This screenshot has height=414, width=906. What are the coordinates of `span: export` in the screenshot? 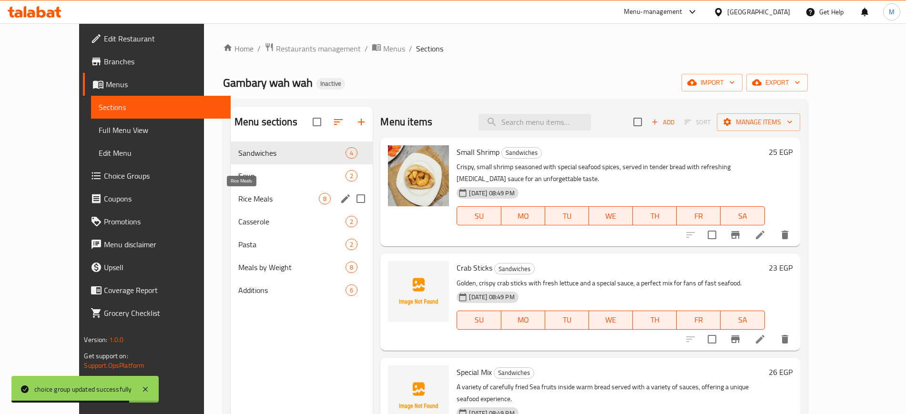 It's located at (776, 82).